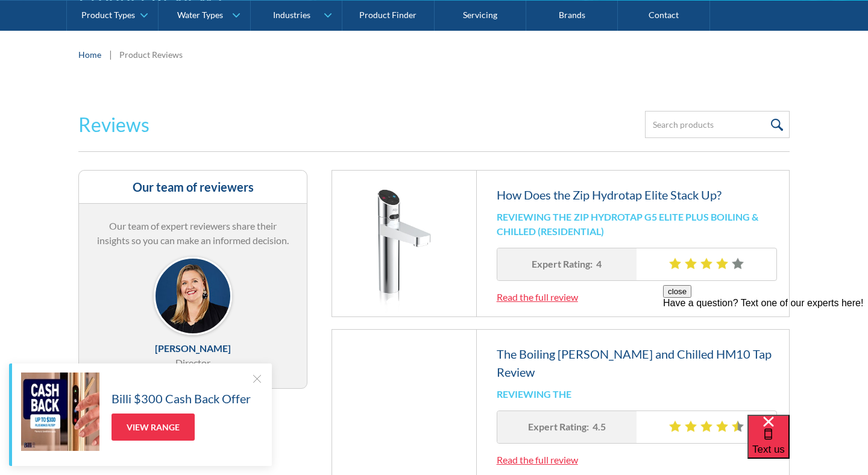  I want to click on div: Director, so click(193, 363).